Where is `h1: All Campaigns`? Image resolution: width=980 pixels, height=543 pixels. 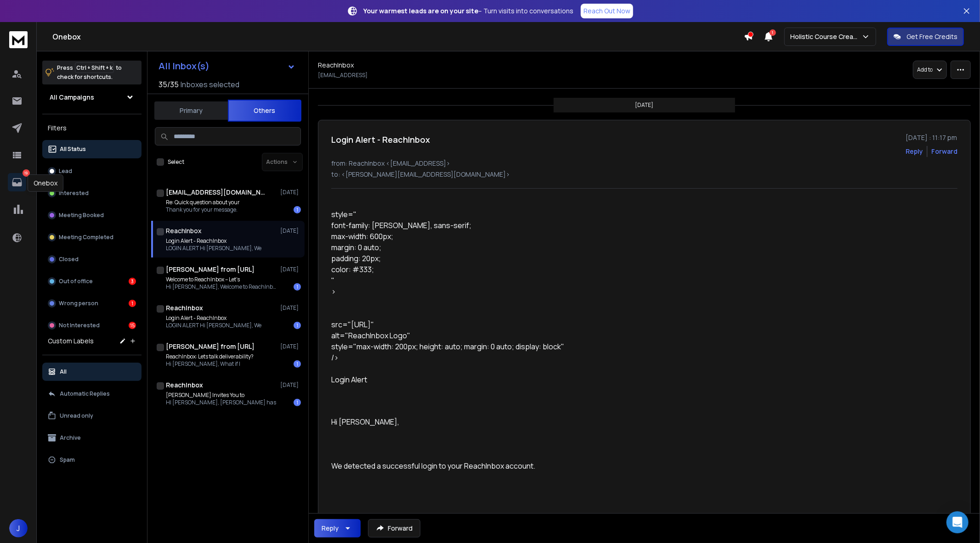
h1: All Campaigns is located at coordinates (72, 97).